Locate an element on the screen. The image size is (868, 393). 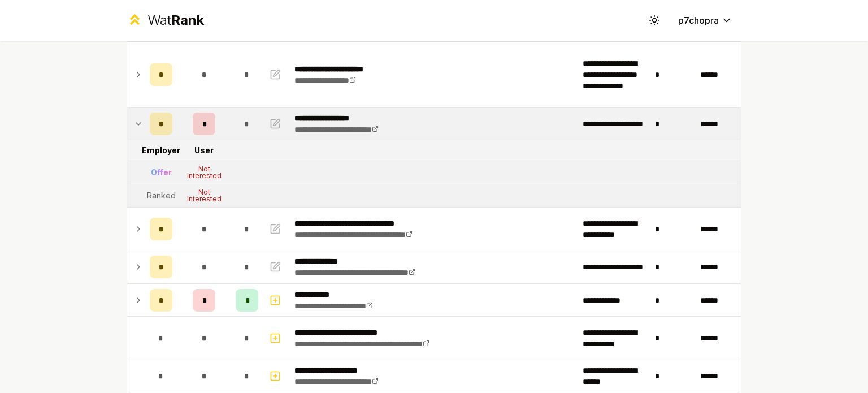
td: User is located at coordinates (204, 150).